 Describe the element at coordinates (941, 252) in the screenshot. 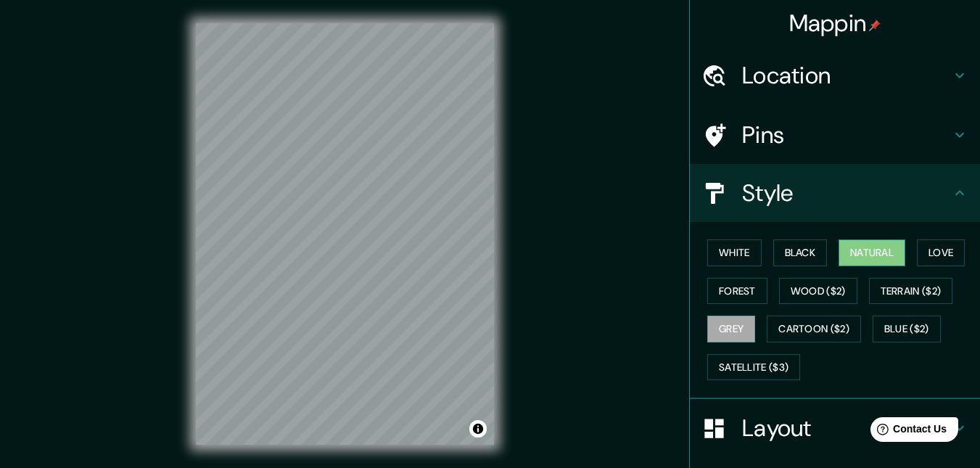

I see `button: Love` at that location.